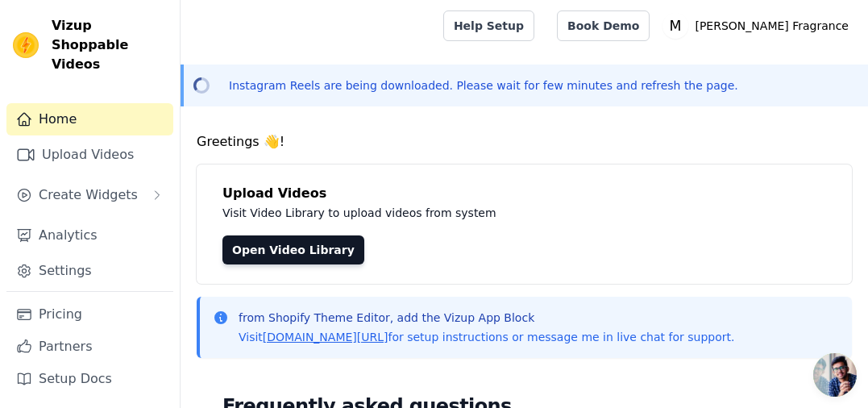 This screenshot has height=408, width=868. Describe the element at coordinates (89, 379) in the screenshot. I see `a: Setup Docs` at that location.